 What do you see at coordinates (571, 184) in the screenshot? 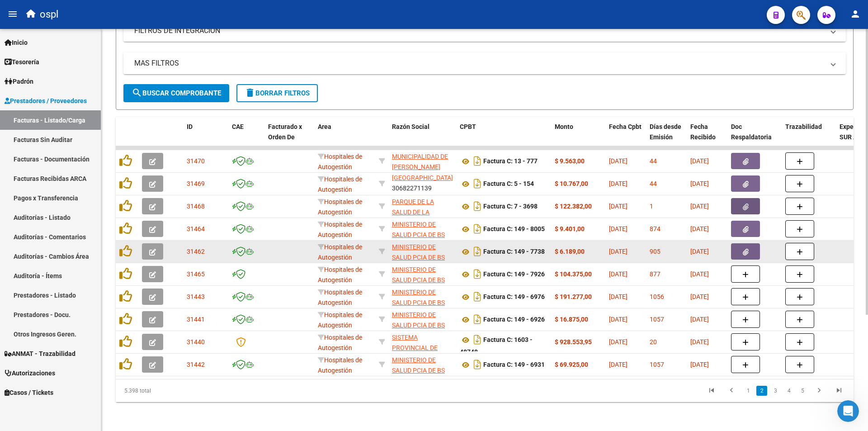
I see `strong: $ 10.767,00` at bounding box center [571, 184].